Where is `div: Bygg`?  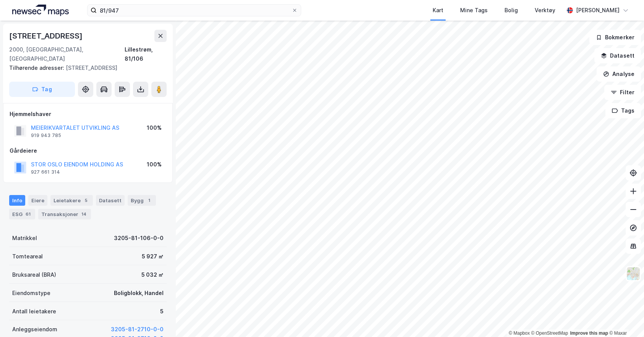 div: Bygg is located at coordinates (142, 200).